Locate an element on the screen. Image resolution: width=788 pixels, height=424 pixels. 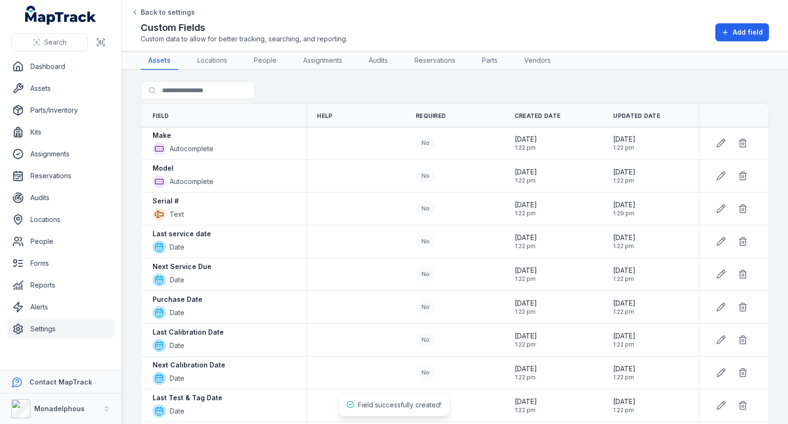
span: Field successfully created! is located at coordinates (399, 404).